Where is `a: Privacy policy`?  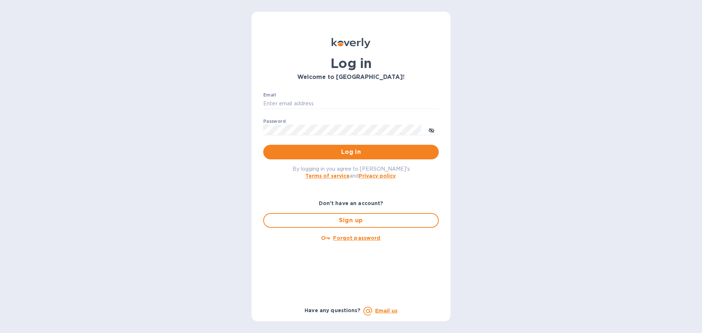
a: Privacy policy is located at coordinates (377, 176).